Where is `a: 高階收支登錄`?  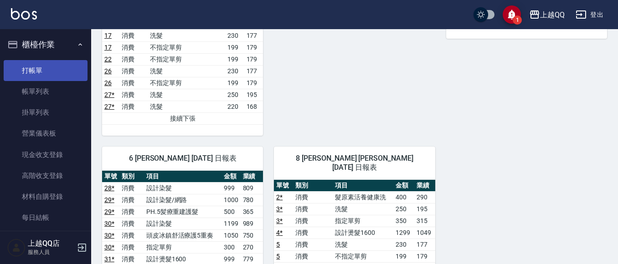 a: 高階收支登錄 is located at coordinates (46, 176).